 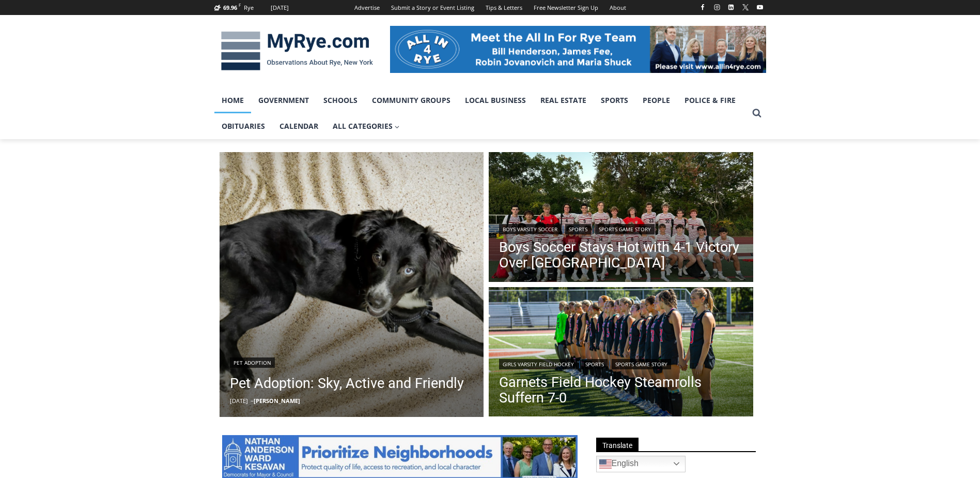 What do you see at coordinates (621, 218) in the screenshot?
I see `a: Read More Boys Soccer Stays Hot with 4-1 Victory Over Eastchester` at bounding box center [621, 218].